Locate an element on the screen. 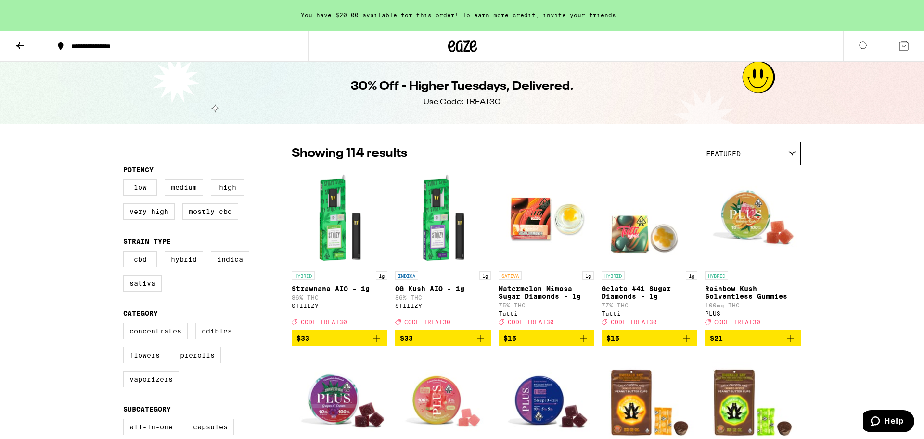 This screenshot has height=439, width=924. label: High is located at coordinates (228, 187).